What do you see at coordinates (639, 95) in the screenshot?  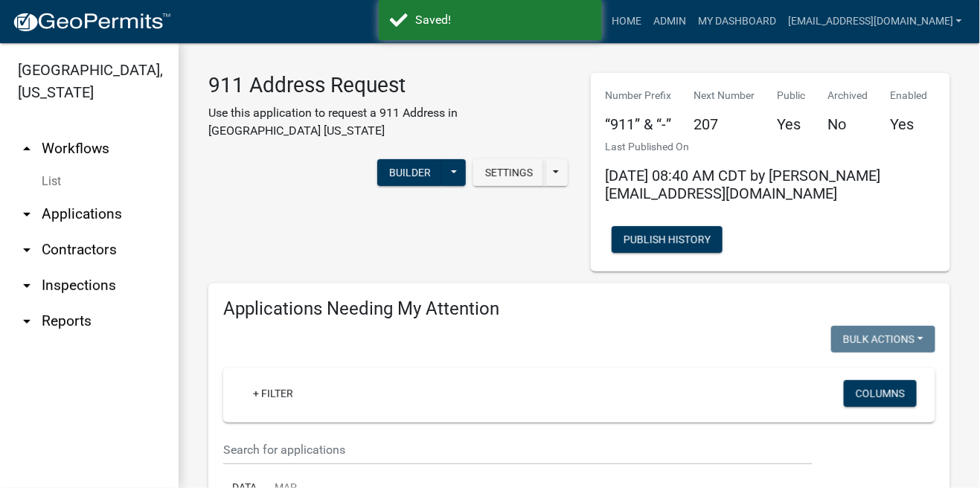 I see `p: Number Prefix` at bounding box center [639, 95].